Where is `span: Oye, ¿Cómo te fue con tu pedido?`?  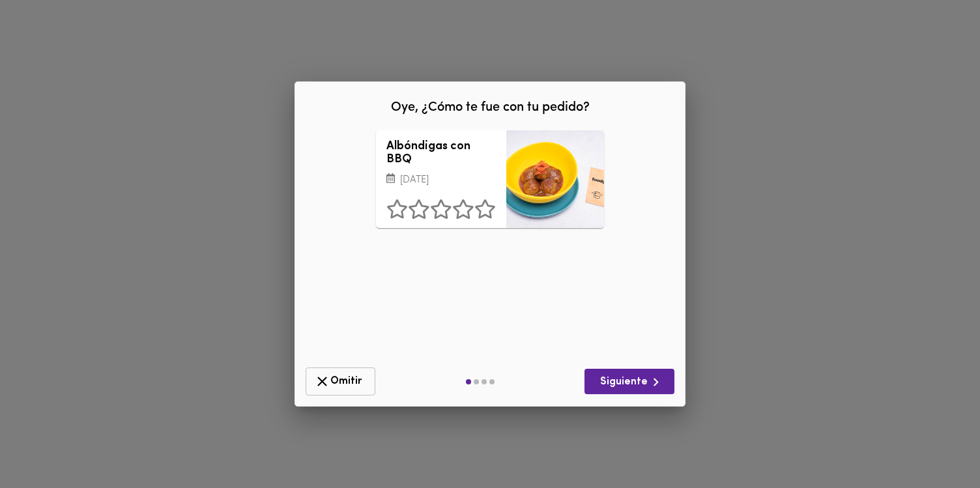
span: Oye, ¿Cómo te fue con tu pedido? is located at coordinates (490, 108).